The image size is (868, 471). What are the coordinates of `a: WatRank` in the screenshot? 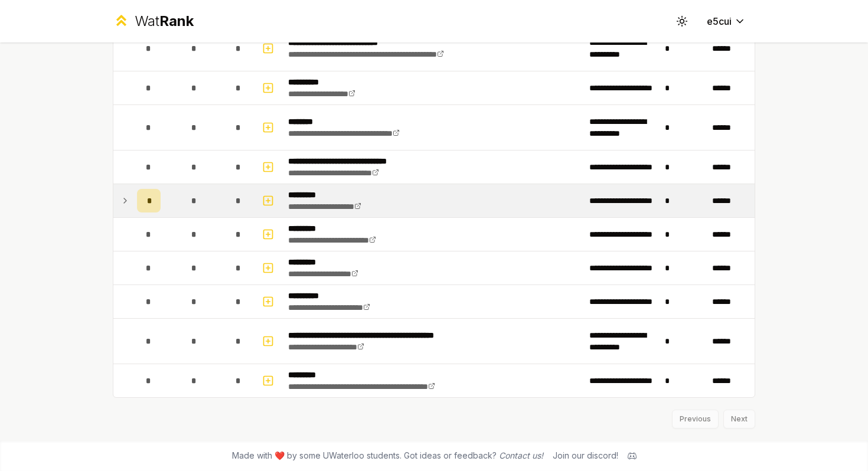 It's located at (153, 21).